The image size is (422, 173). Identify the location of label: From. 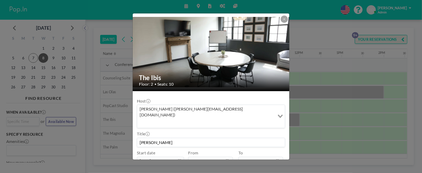
(193, 153).